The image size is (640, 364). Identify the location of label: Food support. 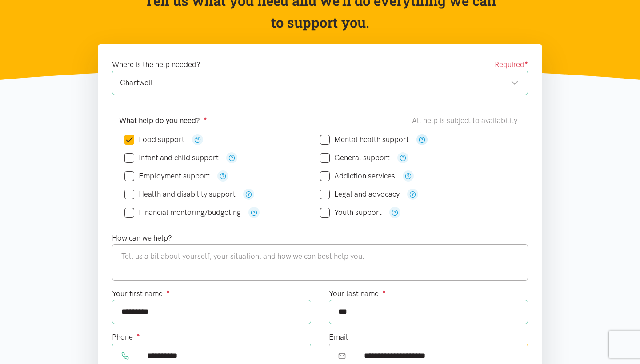
(154, 139).